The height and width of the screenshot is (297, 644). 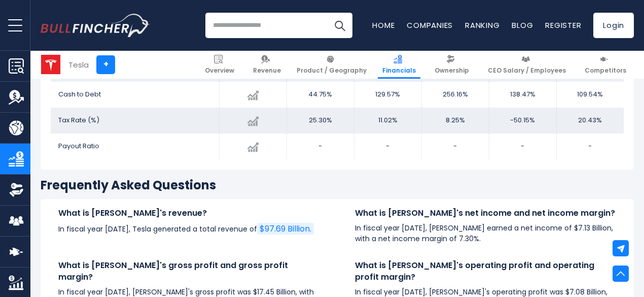 What do you see at coordinates (429, 25) in the screenshot?
I see `a: Companies` at bounding box center [429, 25].